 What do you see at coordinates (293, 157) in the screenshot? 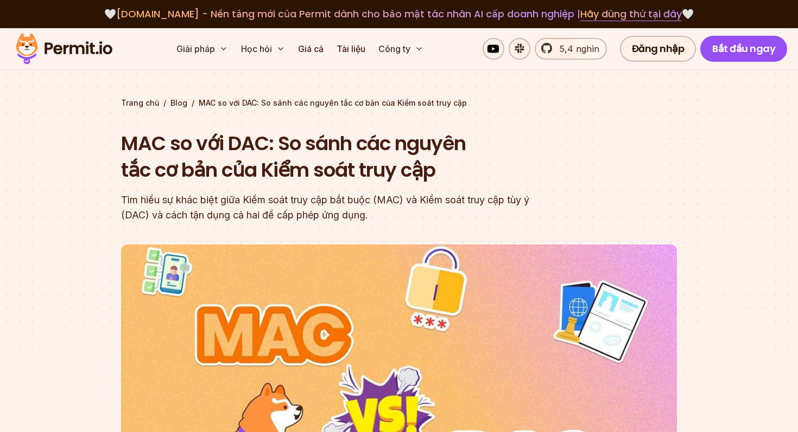
I see `font: MAC so với DAC: So sánh các nguyên tắc cơ bản của Kiểm soát truy cập` at bounding box center [293, 157].